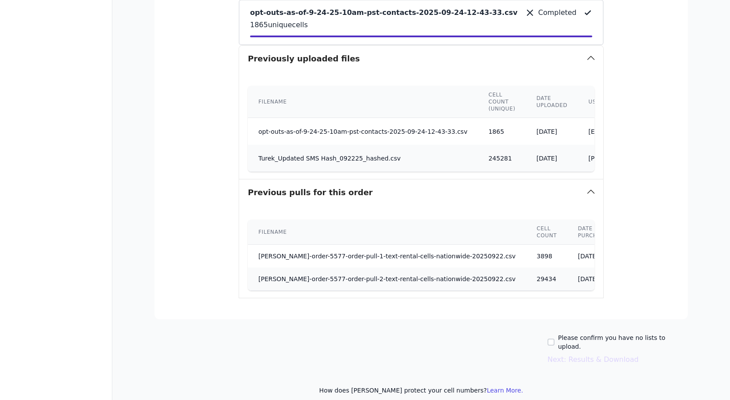 The height and width of the screenshot is (400, 730). I want to click on td: opt-outs-as-of-9-24-25-10am-pst-contacts-2025-09-24-12-43-33.csv, so click(363, 132).